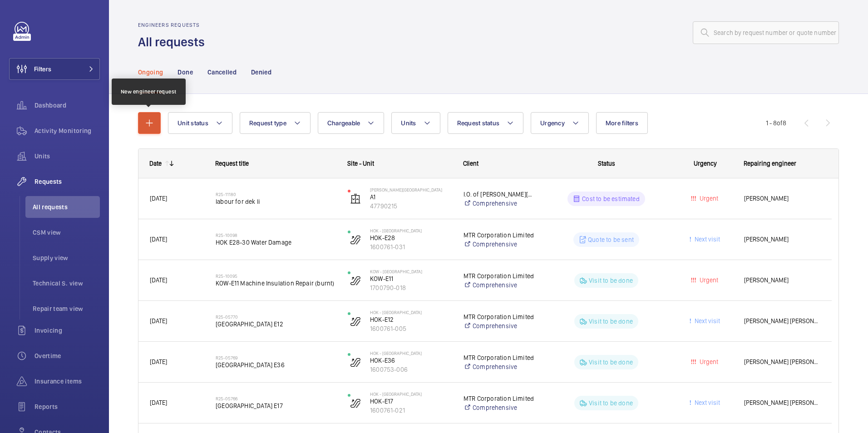 The height and width of the screenshot is (433, 868). What do you see at coordinates (174, 42) in the screenshot?
I see `h1: All requests` at bounding box center [174, 42].